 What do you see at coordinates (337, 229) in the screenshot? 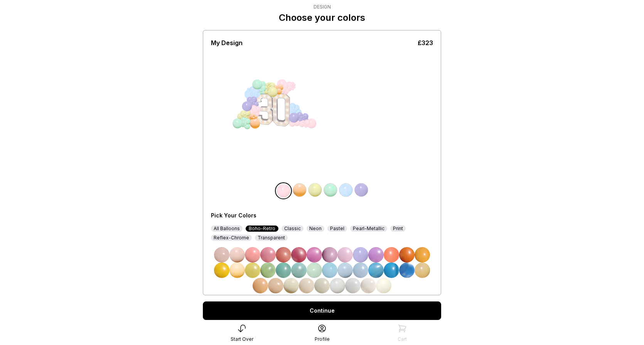
I see `div: Pastel` at bounding box center [337, 229].